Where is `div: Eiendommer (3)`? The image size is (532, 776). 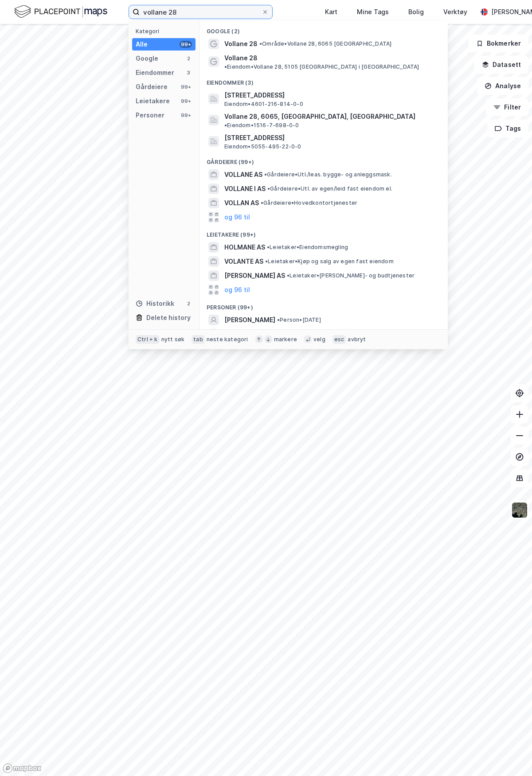
div: Eiendommer (3) is located at coordinates (324, 80).